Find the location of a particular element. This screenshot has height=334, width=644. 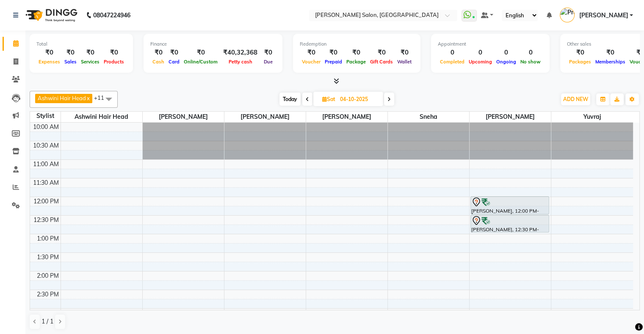

span: Sat is located at coordinates (328, 99).